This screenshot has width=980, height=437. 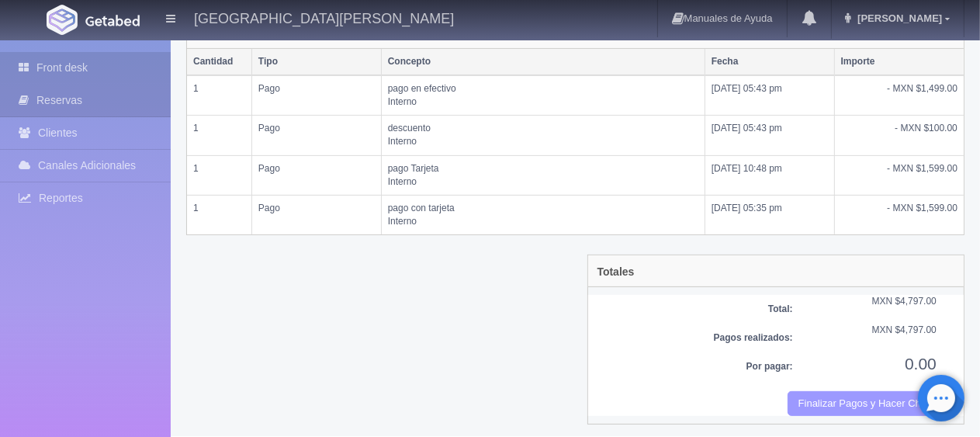 What do you see at coordinates (770, 367) in the screenshot?
I see `b: Por pagar:` at bounding box center [770, 367].